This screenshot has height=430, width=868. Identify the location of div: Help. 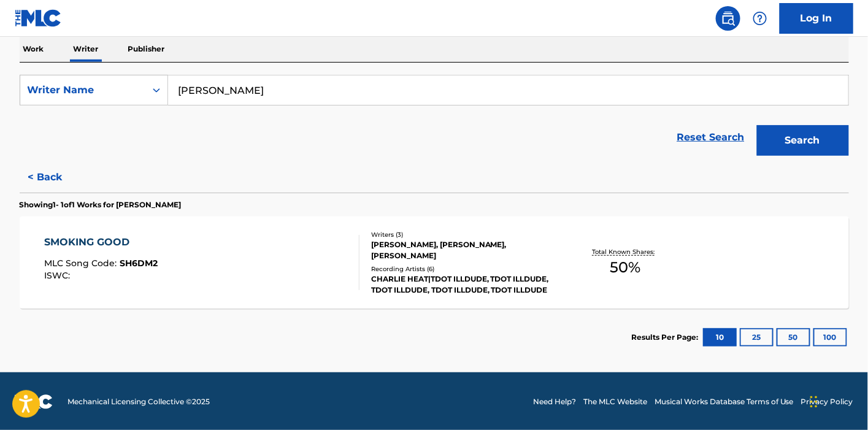
(760, 18).